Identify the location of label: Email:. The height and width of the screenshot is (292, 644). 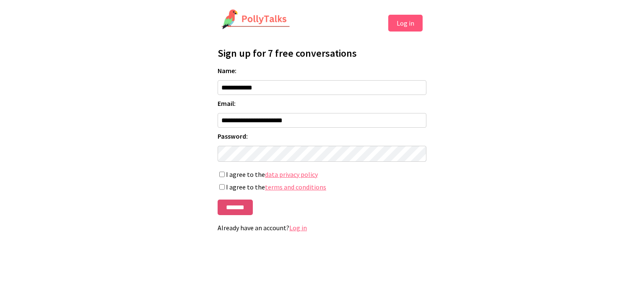
(322, 104).